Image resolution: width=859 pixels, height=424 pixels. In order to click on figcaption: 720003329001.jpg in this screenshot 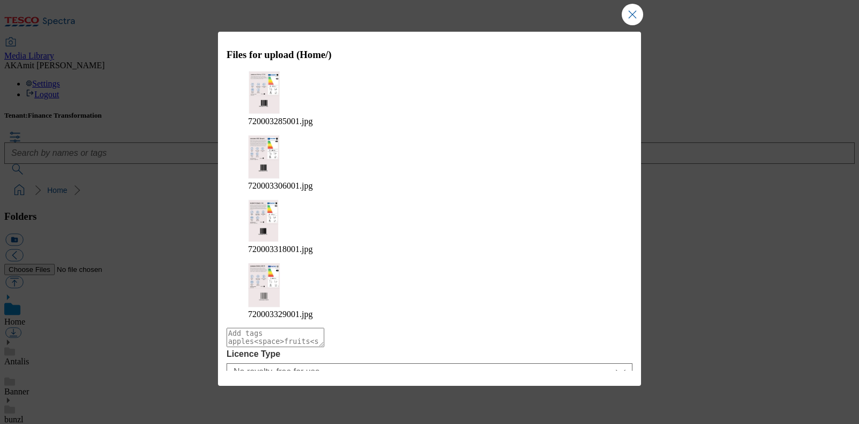, I will do `click(430, 314)`.